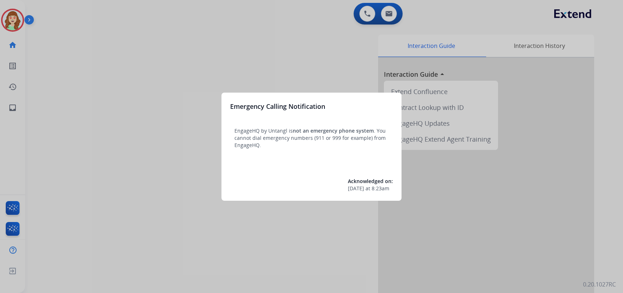 The height and width of the screenshot is (293, 623). What do you see at coordinates (278, 106) in the screenshot?
I see `h3: Emergency Calling Notification` at bounding box center [278, 106].